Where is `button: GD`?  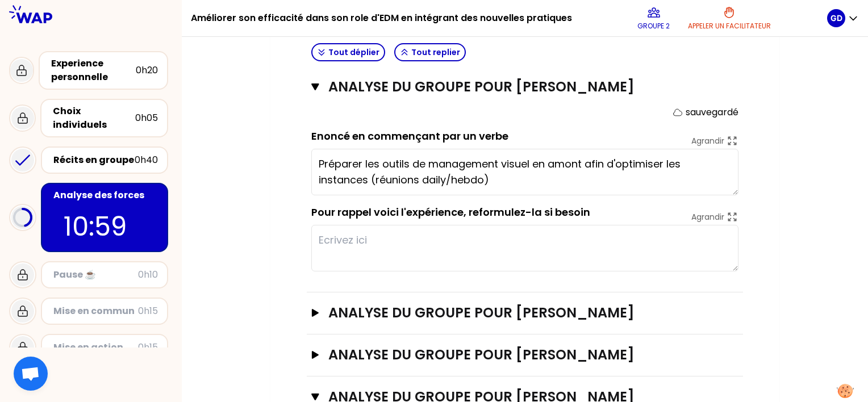 button: GD is located at coordinates (844, 18).